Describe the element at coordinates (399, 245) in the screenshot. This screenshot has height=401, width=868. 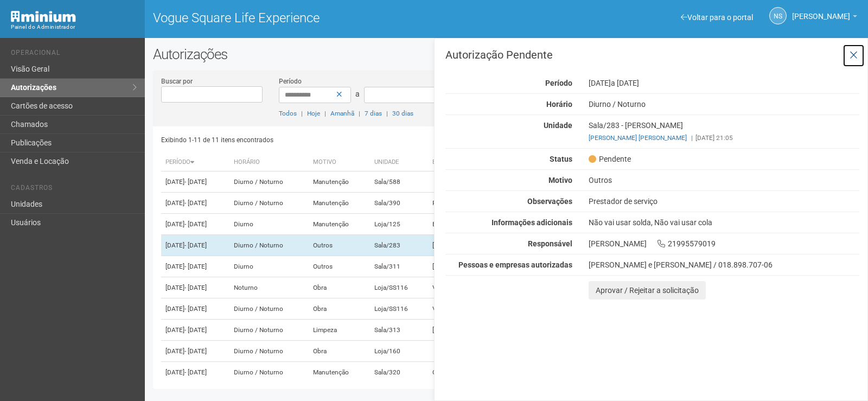
I see `td: Sala/283` at that location.